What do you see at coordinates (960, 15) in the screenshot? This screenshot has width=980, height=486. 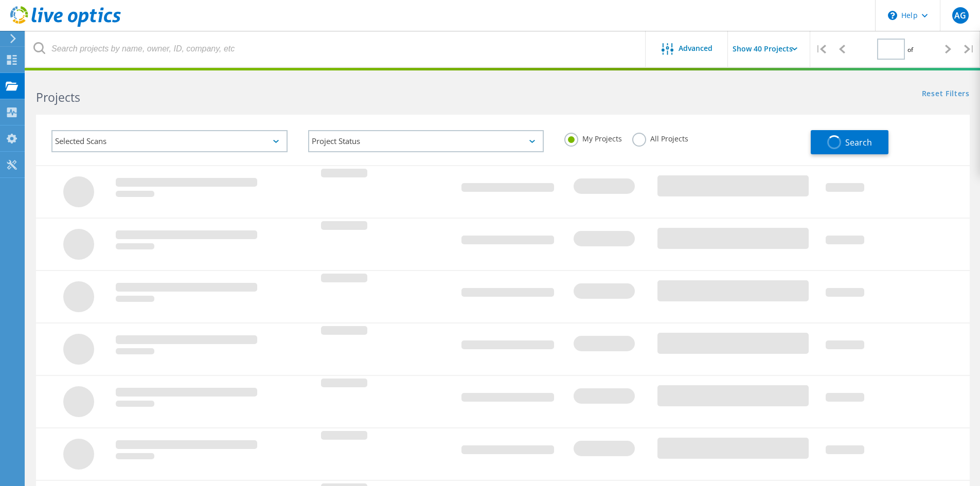 I see `span: AG` at bounding box center [960, 15].